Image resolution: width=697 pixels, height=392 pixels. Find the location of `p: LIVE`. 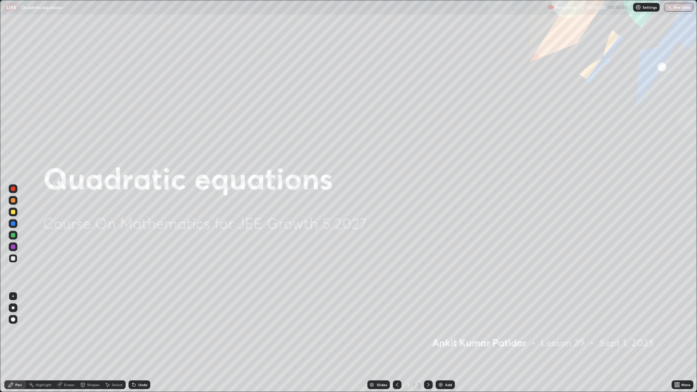

p: LIVE is located at coordinates (11, 7).